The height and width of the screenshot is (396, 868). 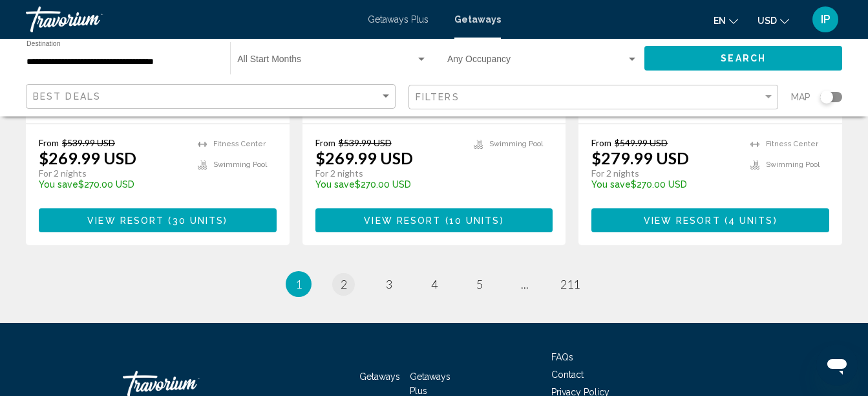 I want to click on span: $549.99 USD, so click(x=641, y=142).